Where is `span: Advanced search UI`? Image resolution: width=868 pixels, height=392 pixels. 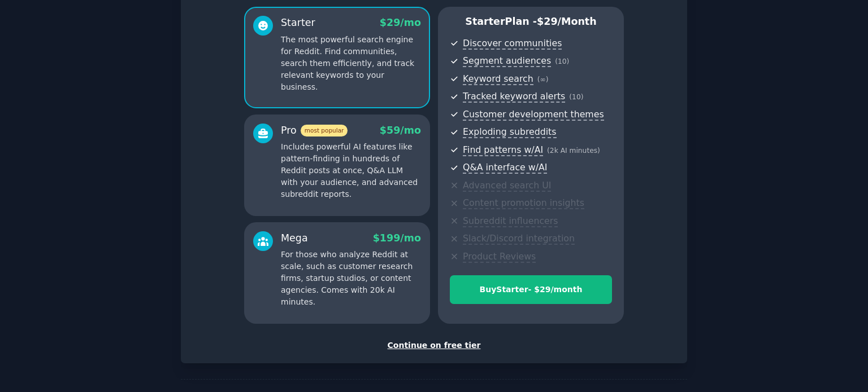 span: Advanced search UI is located at coordinates (507, 185).